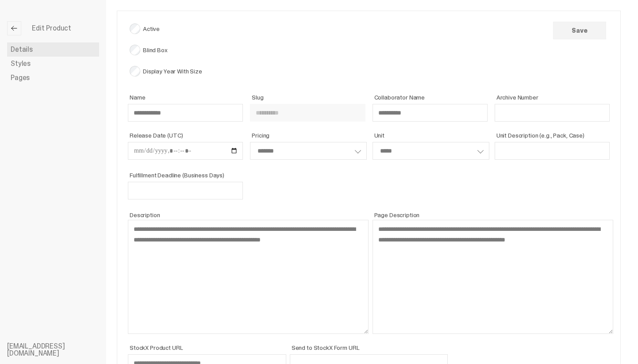 This screenshot has height=364, width=638. What do you see at coordinates (430, 113) in the screenshot?
I see `input: Collaborator Name` at bounding box center [430, 113].